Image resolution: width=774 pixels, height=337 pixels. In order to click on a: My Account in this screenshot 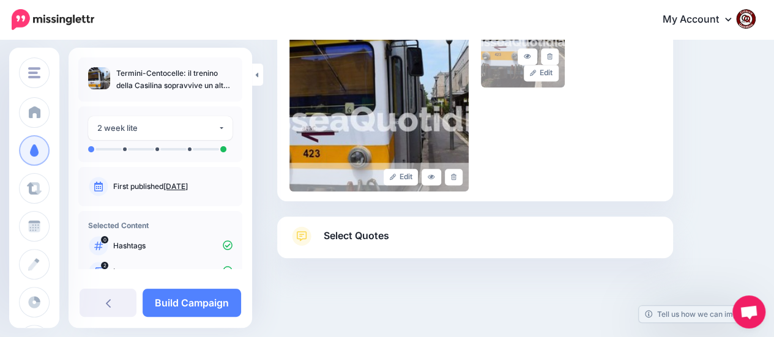, I will do `click(703, 20)`.